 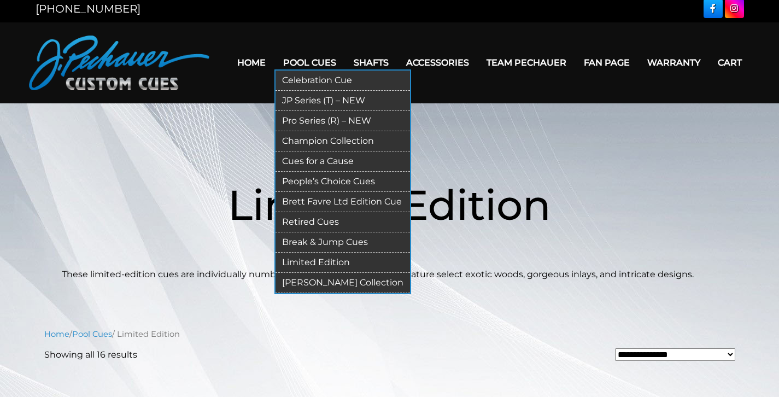 What do you see at coordinates (343, 121) in the screenshot?
I see `a: Pro Series (R) – NEW` at bounding box center [343, 121].